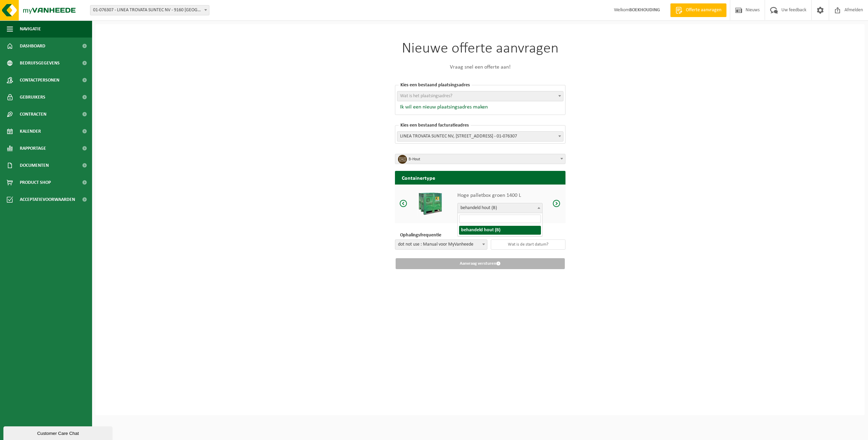 The width and height of the screenshot is (868, 440). What do you see at coordinates (34, 166) in the screenshot?
I see `span: Documenten` at bounding box center [34, 166].